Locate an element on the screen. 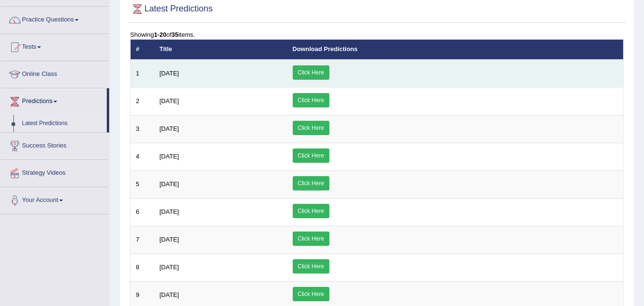  a: Online Class is located at coordinates (55, 73).